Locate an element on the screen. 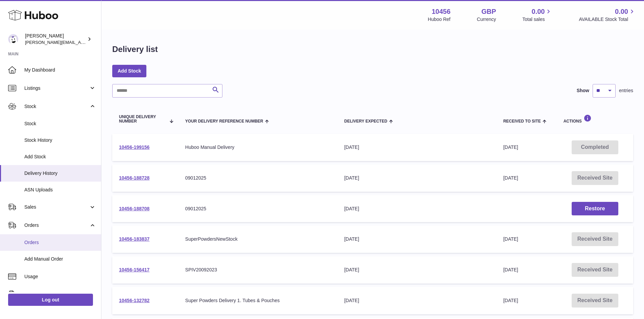 The height and width of the screenshot is (319, 644). label: Show is located at coordinates (582, 91).